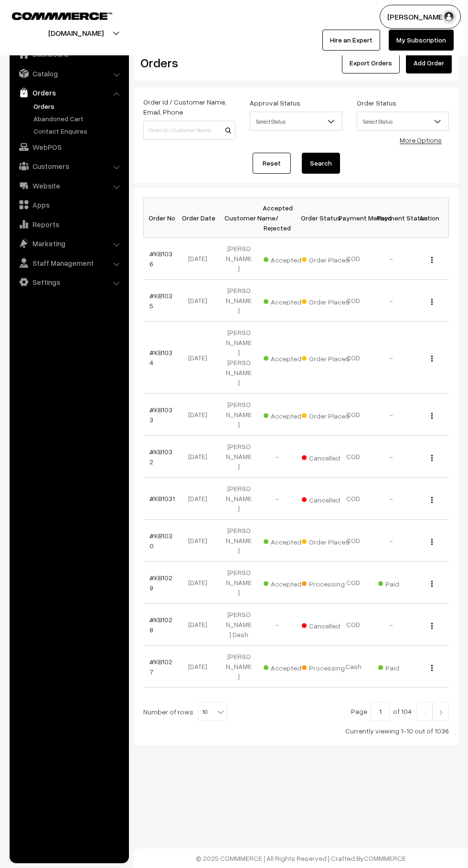 The width and height of the screenshot is (468, 868). Describe the element at coordinates (429, 63) in the screenshot. I see `a: Add Order` at that location.